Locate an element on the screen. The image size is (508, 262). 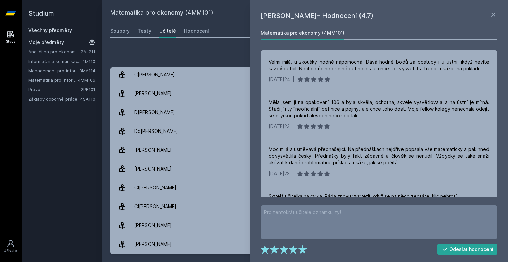
div: Skvělá učitelka na cvika. Ráda znovu vysvětlí, když se na něco zeptáte. Nic nehrotí. is located at coordinates (363, 196).